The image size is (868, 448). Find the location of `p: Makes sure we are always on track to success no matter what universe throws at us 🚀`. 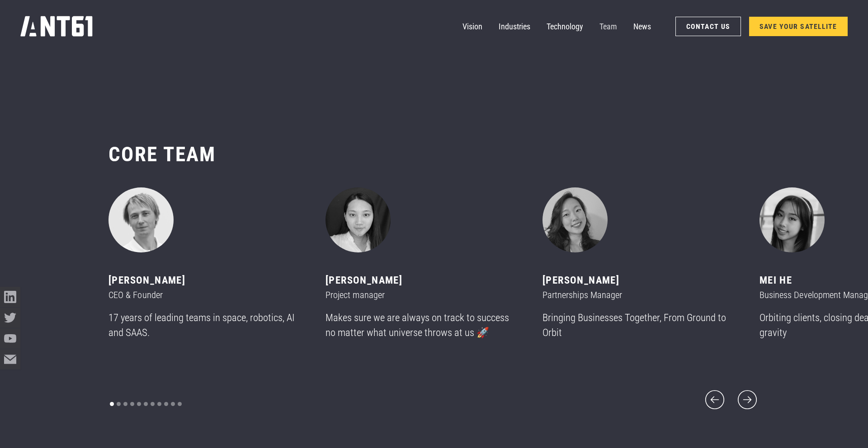

p: Makes sure we are always on track to success no matter what universe throws at us 🚀 is located at coordinates (422, 326).